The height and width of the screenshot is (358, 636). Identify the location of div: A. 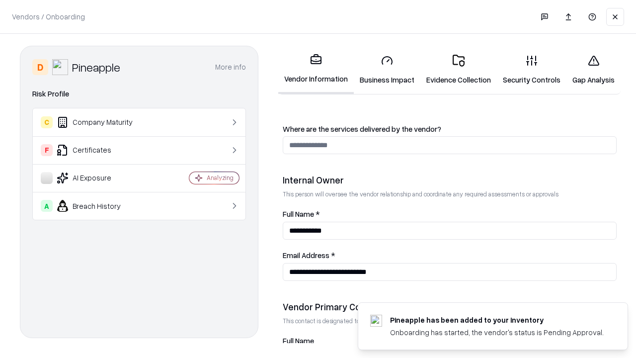
(47, 206).